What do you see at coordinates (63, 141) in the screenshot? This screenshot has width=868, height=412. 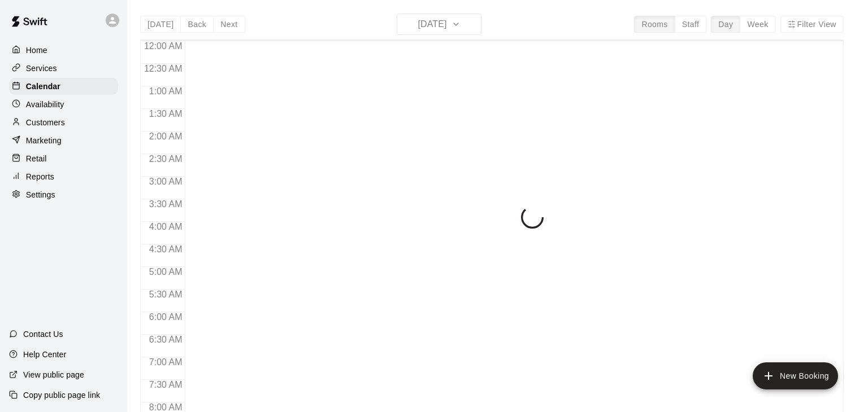 I see `div: Marketing` at bounding box center [63, 141].